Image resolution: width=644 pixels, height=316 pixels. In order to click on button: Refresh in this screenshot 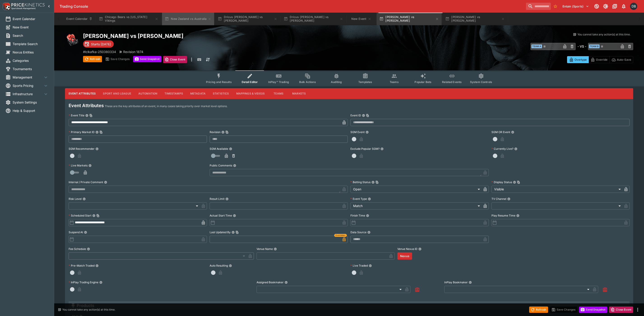, I will do `click(93, 59)`.